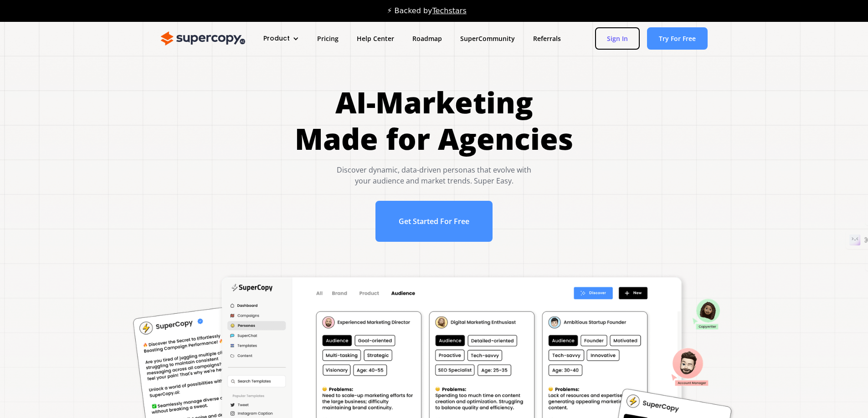 This screenshot has height=418, width=868. Describe the element at coordinates (450, 10) in the screenshot. I see `a: Techstars` at that location.